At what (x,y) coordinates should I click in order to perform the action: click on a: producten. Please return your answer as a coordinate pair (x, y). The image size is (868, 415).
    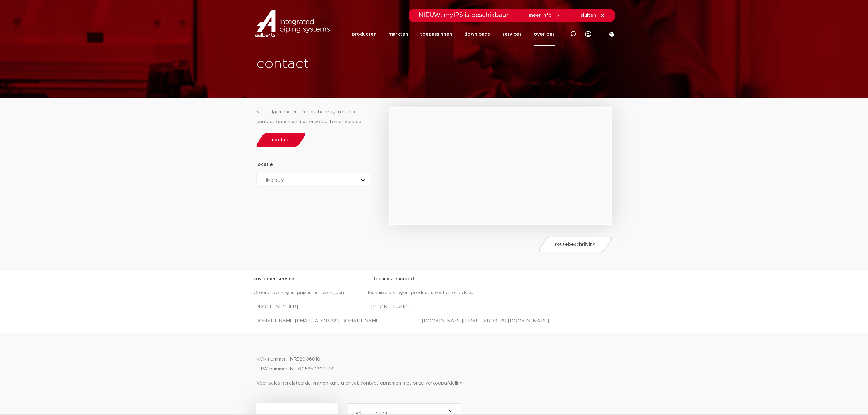
    Looking at the image, I should click on (364, 34).